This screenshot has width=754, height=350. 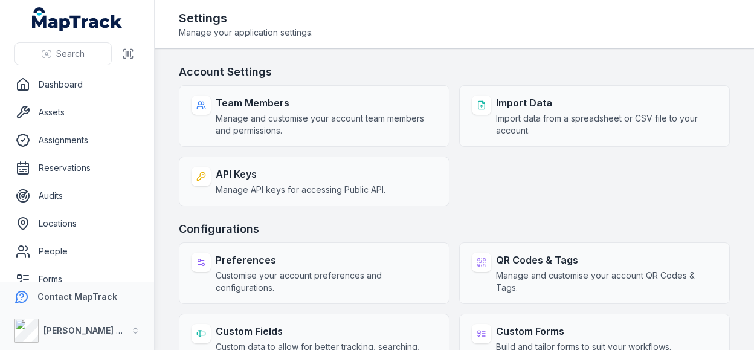 What do you see at coordinates (595, 273) in the screenshot?
I see `a: QR Codes & TagsManage and customise your account QR Codes & Tags.` at bounding box center [595, 273].